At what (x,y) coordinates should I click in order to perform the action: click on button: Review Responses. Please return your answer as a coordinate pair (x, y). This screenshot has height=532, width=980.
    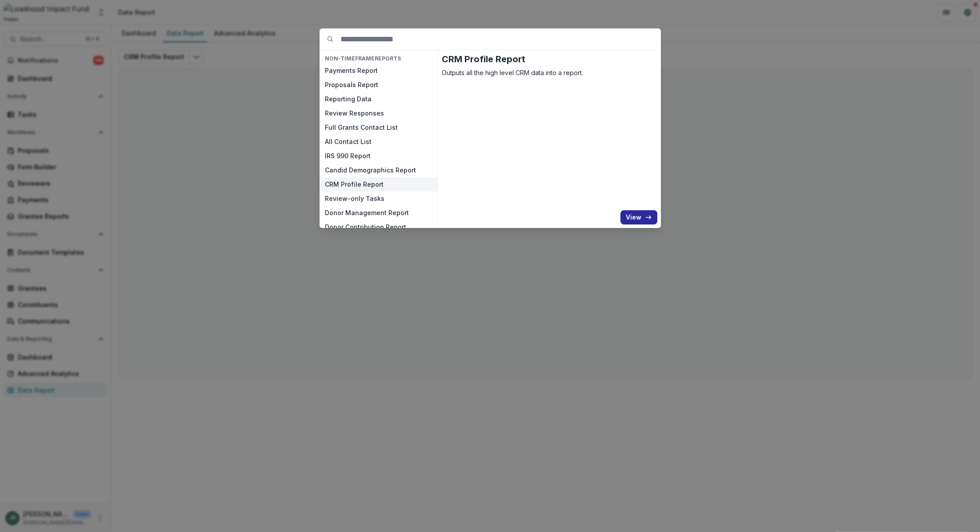
    Looking at the image, I should click on (379, 114).